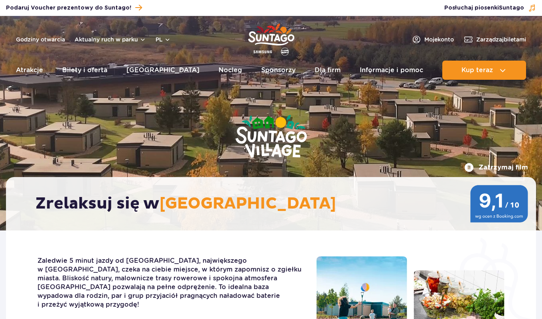 Image resolution: width=542 pixels, height=319 pixels. Describe the element at coordinates (497, 168) in the screenshot. I see `button: Zatrzymaj film` at that location.